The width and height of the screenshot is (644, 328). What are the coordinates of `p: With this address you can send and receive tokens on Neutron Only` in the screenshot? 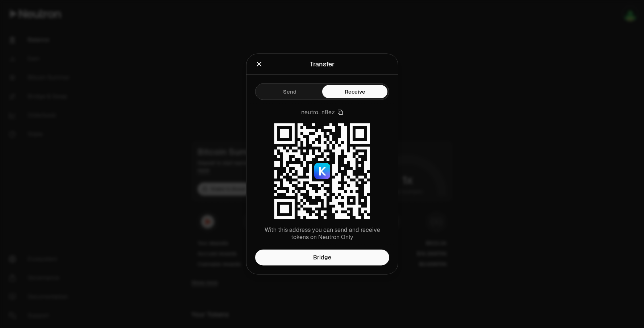 It's located at (322, 234).